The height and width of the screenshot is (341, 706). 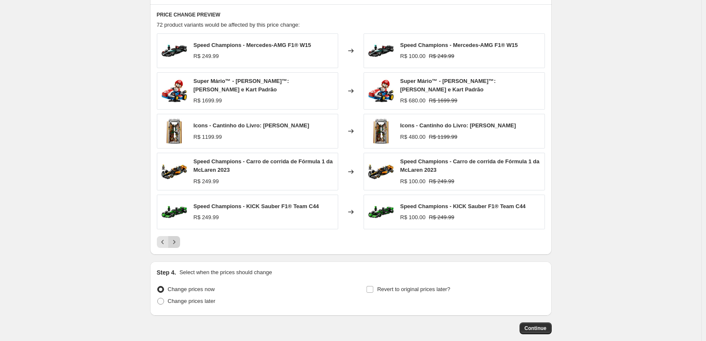 I want to click on div: R$ 480.00, so click(x=413, y=137).